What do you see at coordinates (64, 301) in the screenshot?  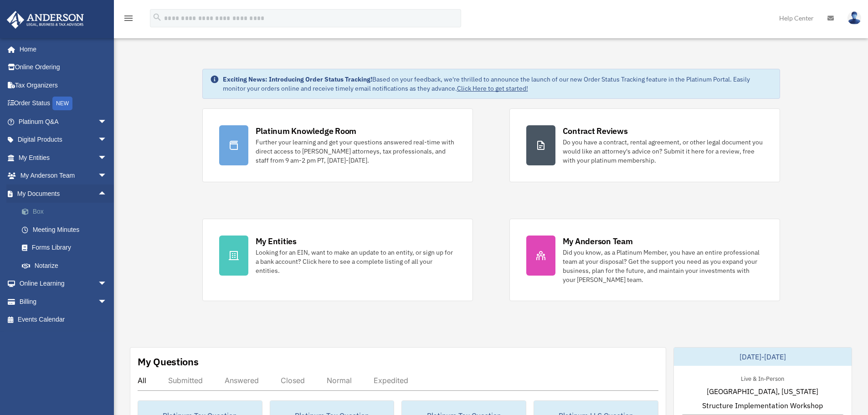 I see `a: Billingarrow_drop_down` at bounding box center [64, 301].